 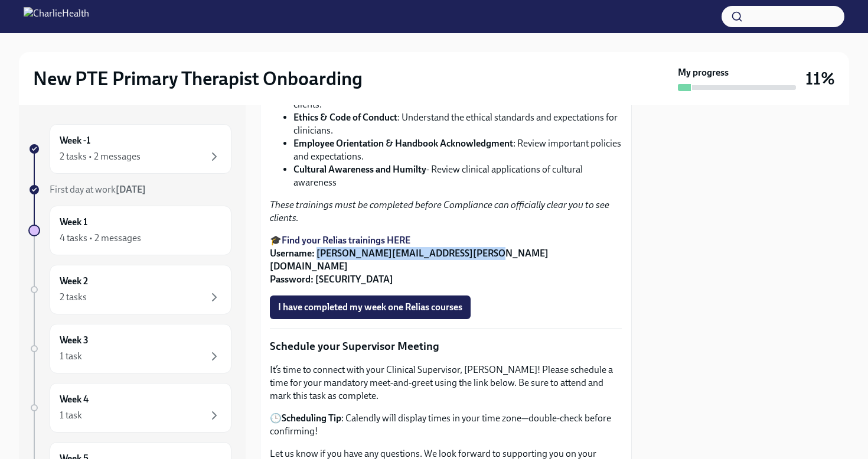 What do you see at coordinates (446, 346) in the screenshot?
I see `p: Schedule your Supervisor Meeting` at bounding box center [446, 346].